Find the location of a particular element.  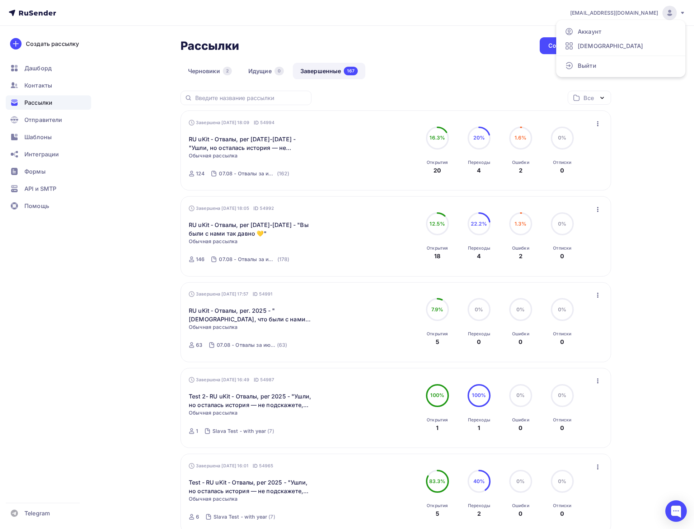

span: 12.5% is located at coordinates (437, 223).